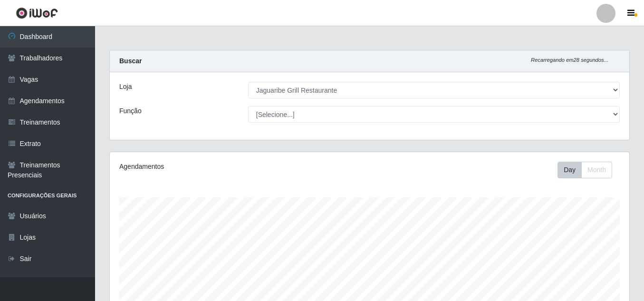 This screenshot has height=301, width=644. Describe the element at coordinates (585, 170) in the screenshot. I see `div: First group` at that location.